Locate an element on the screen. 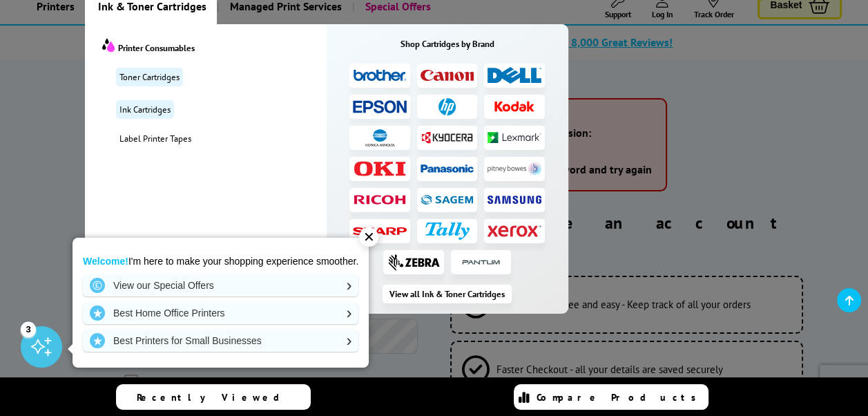  a: Best Printers for Small Businesses is located at coordinates (220, 341).